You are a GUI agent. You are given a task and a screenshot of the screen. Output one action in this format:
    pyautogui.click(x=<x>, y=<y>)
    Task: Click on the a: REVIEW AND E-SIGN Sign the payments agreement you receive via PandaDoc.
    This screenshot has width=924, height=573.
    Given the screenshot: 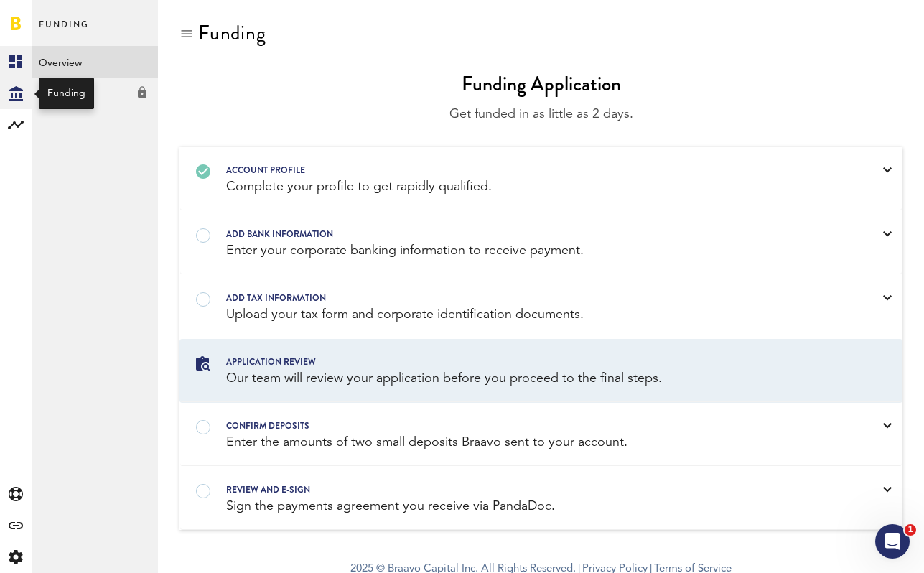 What is the action you would take?
    pyautogui.click(x=541, y=499)
    